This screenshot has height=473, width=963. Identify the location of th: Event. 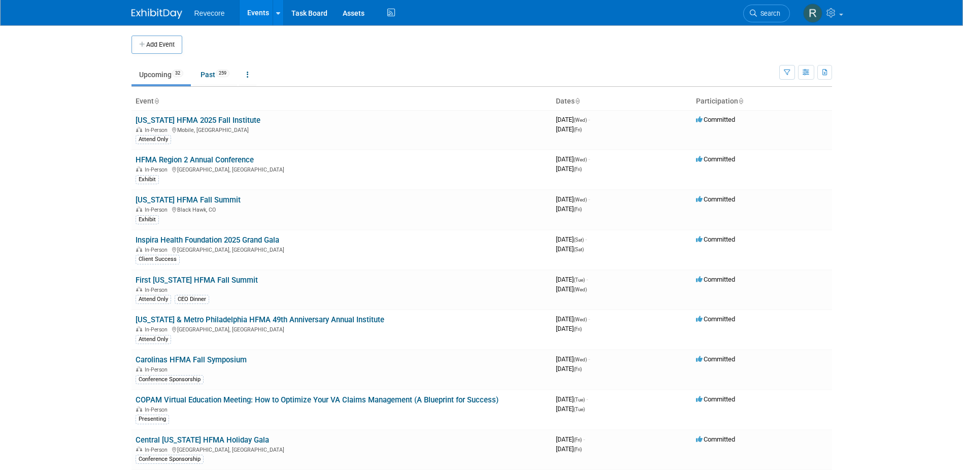
(342, 101).